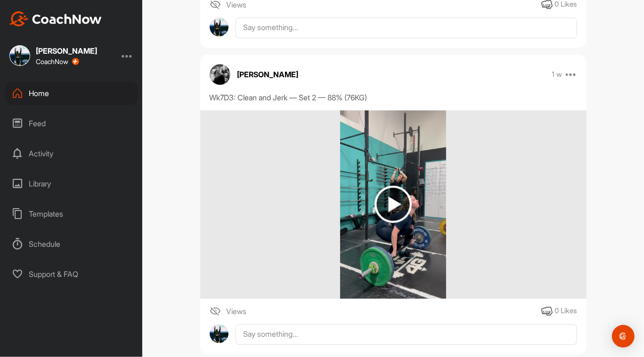 Image resolution: width=644 pixels, height=357 pixels. What do you see at coordinates (393, 97) in the screenshot?
I see `div: Wk7D3: Clean and Jerk — Set 2 — 88% (76KG)` at bounding box center [393, 97].